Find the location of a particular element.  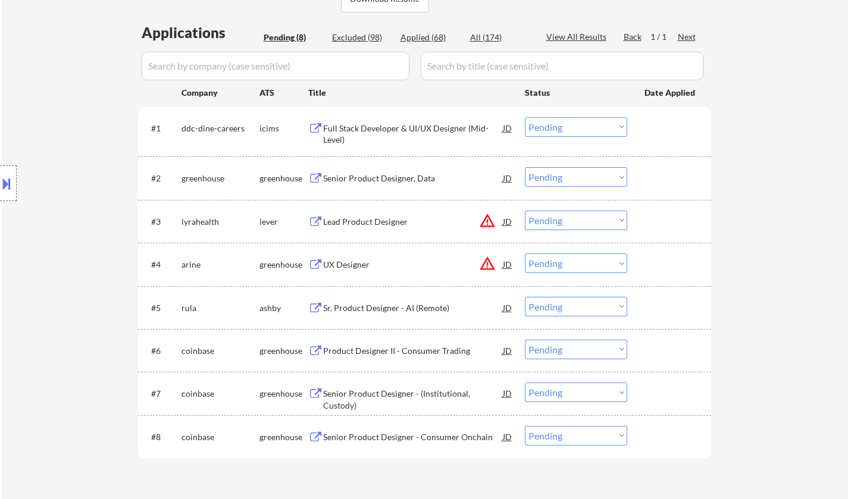

div: #6 is located at coordinates (161, 351).